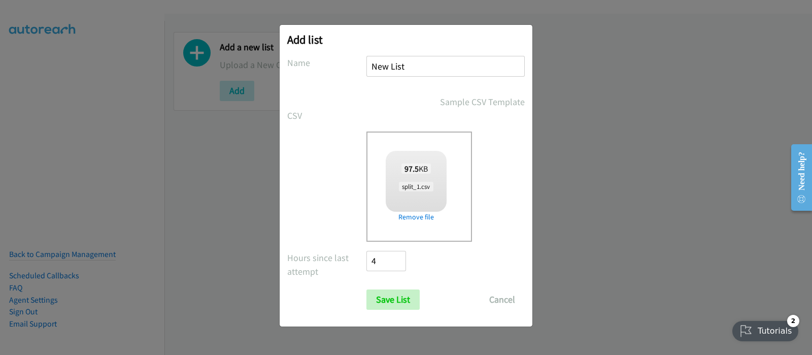 The image size is (812, 355). What do you see at coordinates (19, 40) in the screenshot?
I see `div: Open Resource Center` at bounding box center [19, 40].